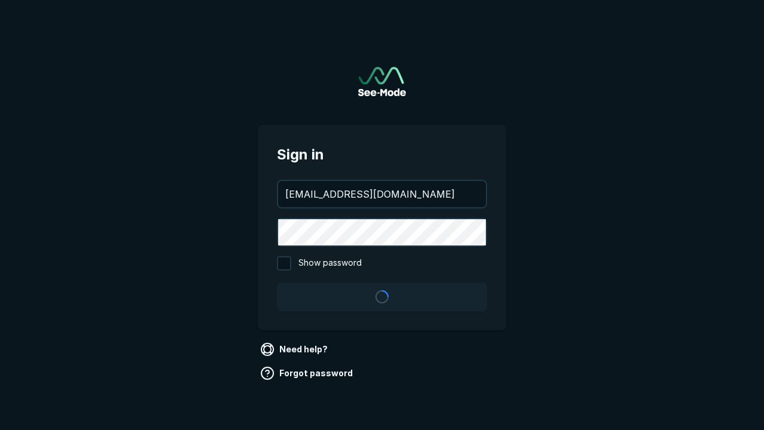 This screenshot has width=764, height=430. I want to click on input: your@email.com, so click(382, 194).